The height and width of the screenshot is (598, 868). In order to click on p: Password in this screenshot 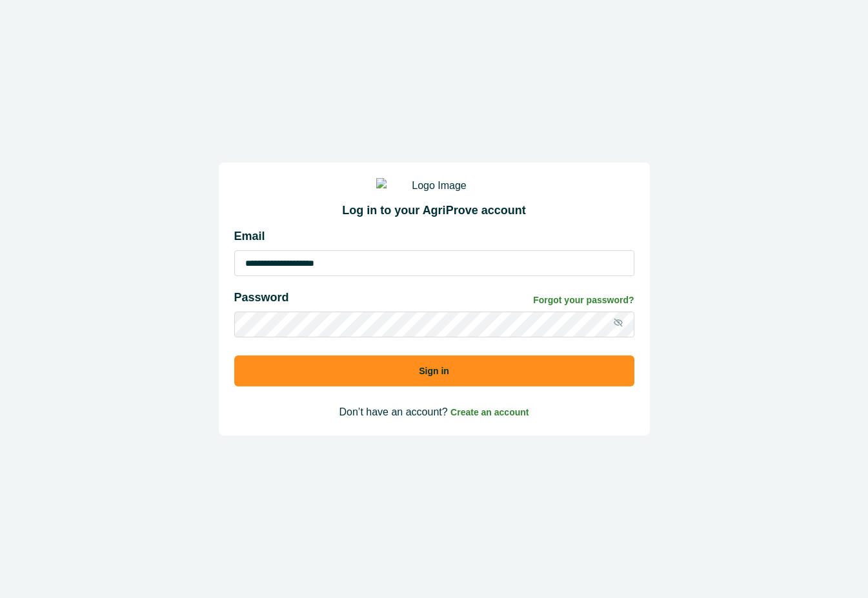, I will do `click(261, 298)`.